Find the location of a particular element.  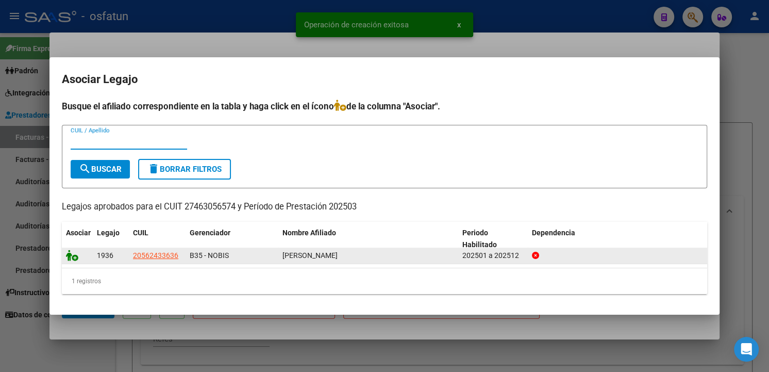

span: CUIL is located at coordinates (141, 233).